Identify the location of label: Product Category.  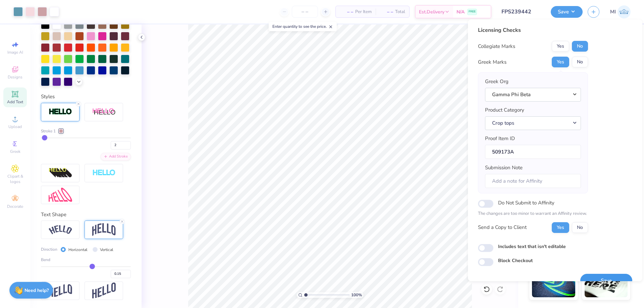
(504, 110).